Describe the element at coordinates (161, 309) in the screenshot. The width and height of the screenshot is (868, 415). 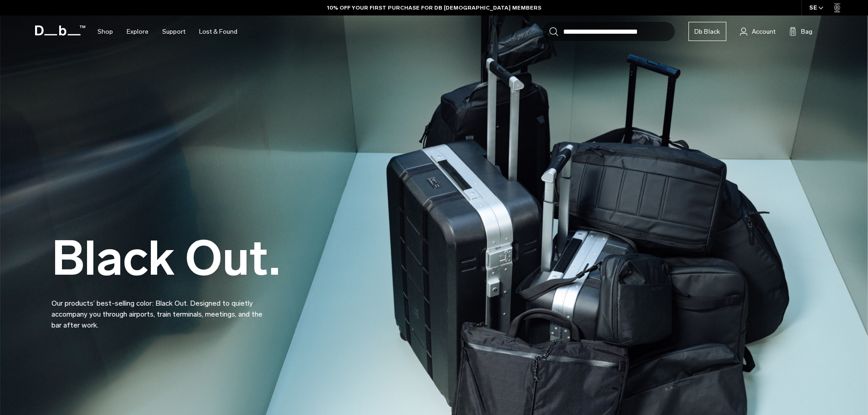
I see `p: Our products’ best-selling color: Black Out. Designed to quietly accompany you through airports, ...` at that location.